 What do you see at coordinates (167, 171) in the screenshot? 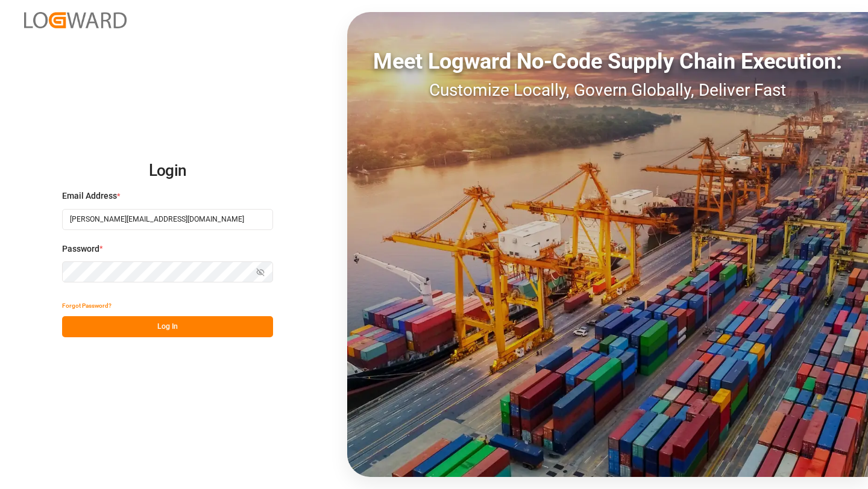
I see `h2: Login` at bounding box center [167, 171].